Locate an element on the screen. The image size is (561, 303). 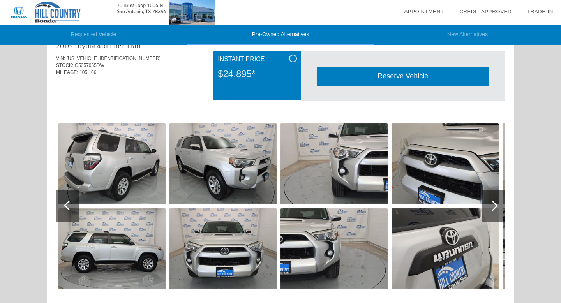
img: fc301bdeae58d3b3c0c4fa16a8c1f9c3x.jpg is located at coordinates (112, 164).